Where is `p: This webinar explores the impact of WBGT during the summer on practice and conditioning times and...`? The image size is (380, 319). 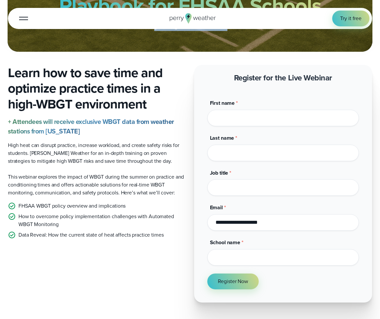 p: This webinar explores the impact of WBGT during the summer on practice and conditioning times and... is located at coordinates (97, 185).